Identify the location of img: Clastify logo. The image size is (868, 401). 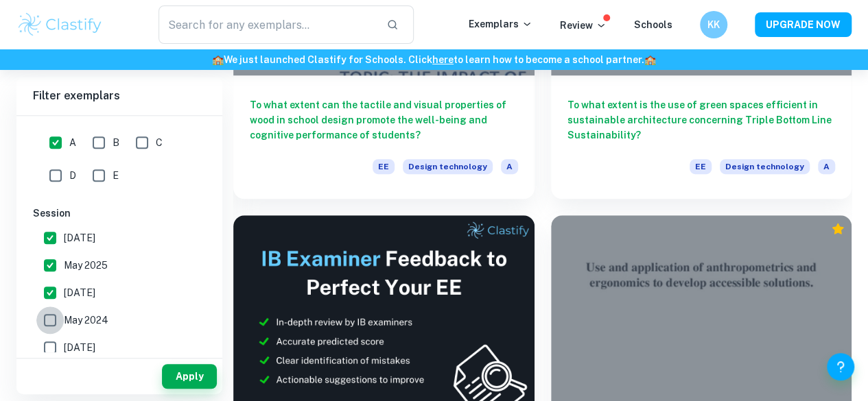
(60, 25).